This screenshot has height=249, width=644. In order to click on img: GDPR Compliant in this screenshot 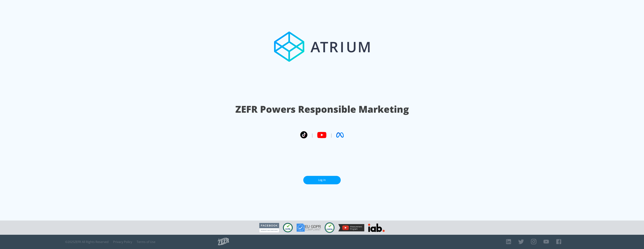, I will do `click(309, 228)`.